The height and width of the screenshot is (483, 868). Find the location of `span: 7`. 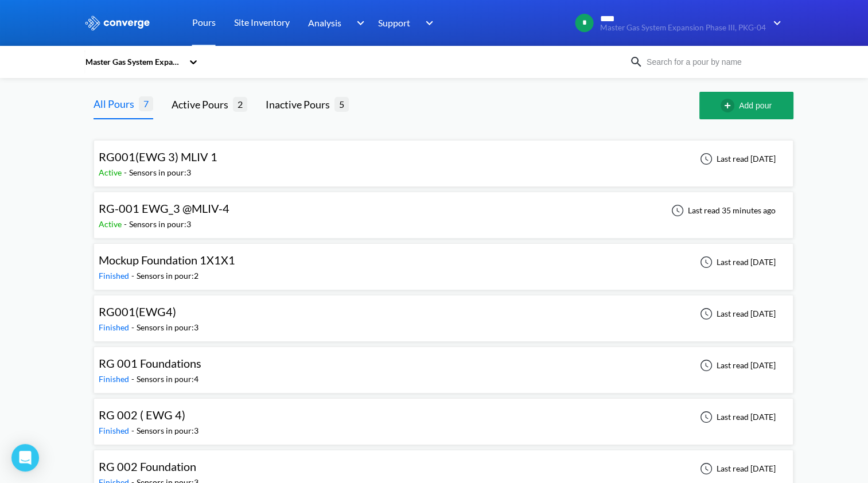

span: 7 is located at coordinates (146, 103).